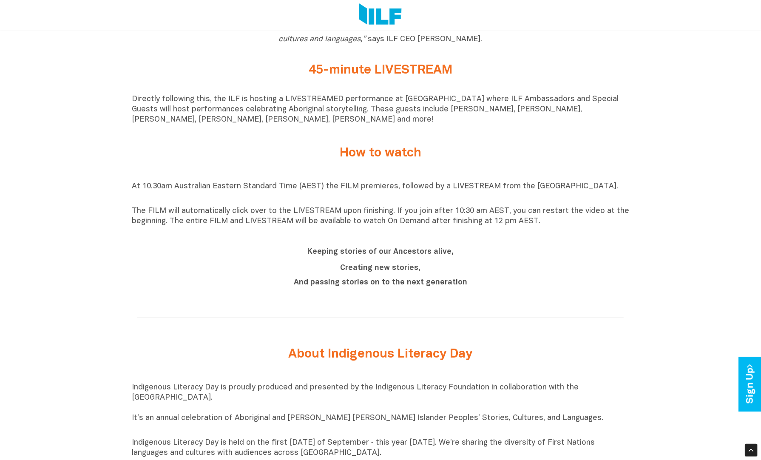 Image resolution: width=761 pixels, height=460 pixels. Describe the element at coordinates (380, 355) in the screenshot. I see `h2: About Indigenous Literacy Day` at that location.